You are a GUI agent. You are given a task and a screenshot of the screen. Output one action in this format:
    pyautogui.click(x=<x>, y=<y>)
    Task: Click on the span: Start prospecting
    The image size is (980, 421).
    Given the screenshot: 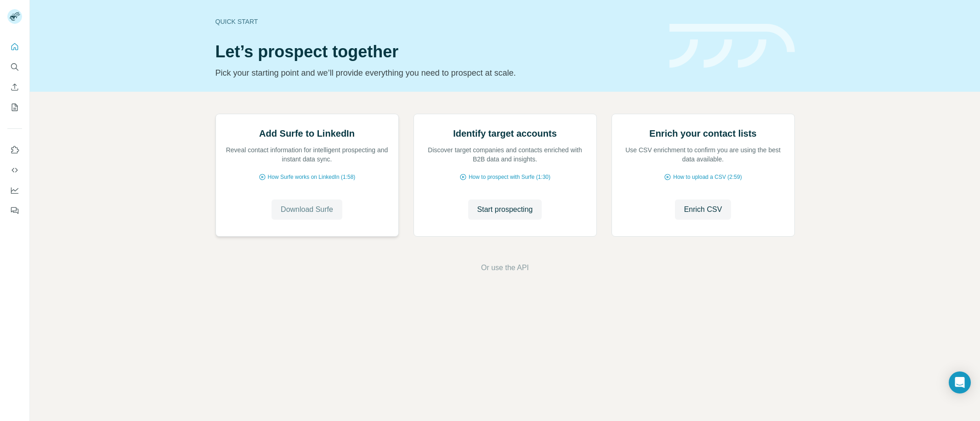 What is the action you would take?
    pyautogui.click(x=505, y=210)
    